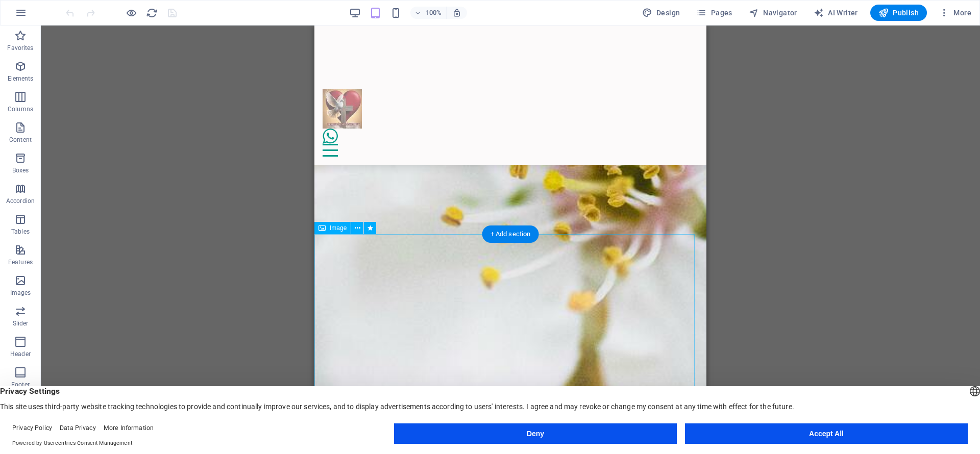 The image size is (980, 454). What do you see at coordinates (457, 13) in the screenshot?
I see `i: On resize automatically adjust zoom level to fit chosen device.` at bounding box center [457, 13].